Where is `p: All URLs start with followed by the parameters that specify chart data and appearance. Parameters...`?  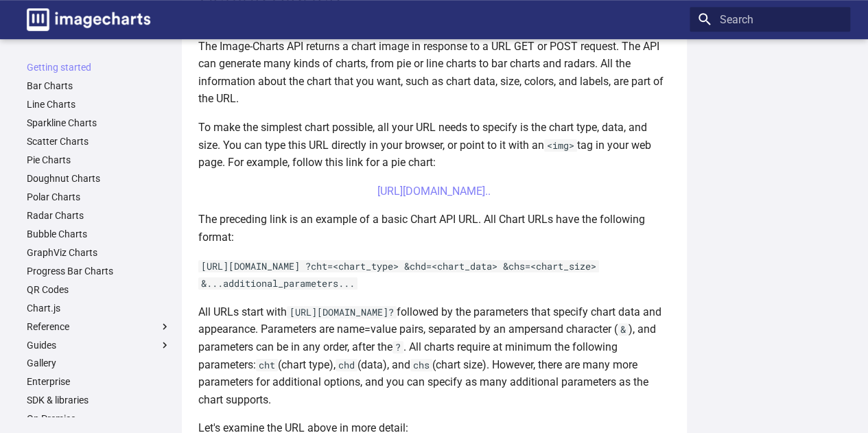 p: All URLs start with followed by the parameters that specify chart data and appearance. Parameters... is located at coordinates (434, 356).